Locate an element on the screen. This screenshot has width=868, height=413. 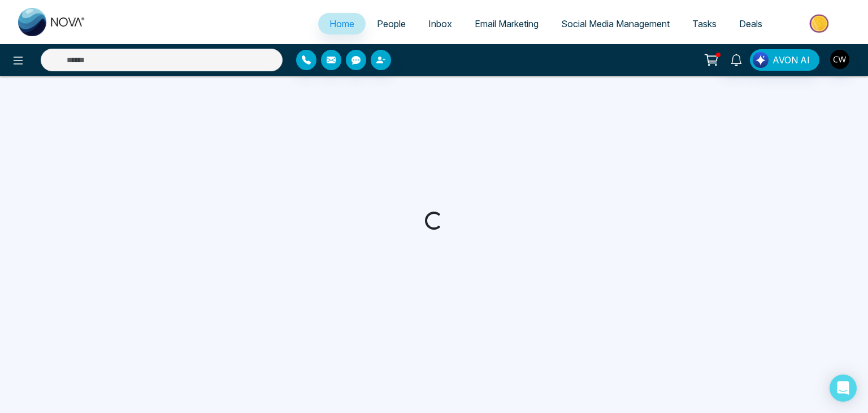
img: User Avatar is located at coordinates (840, 60).